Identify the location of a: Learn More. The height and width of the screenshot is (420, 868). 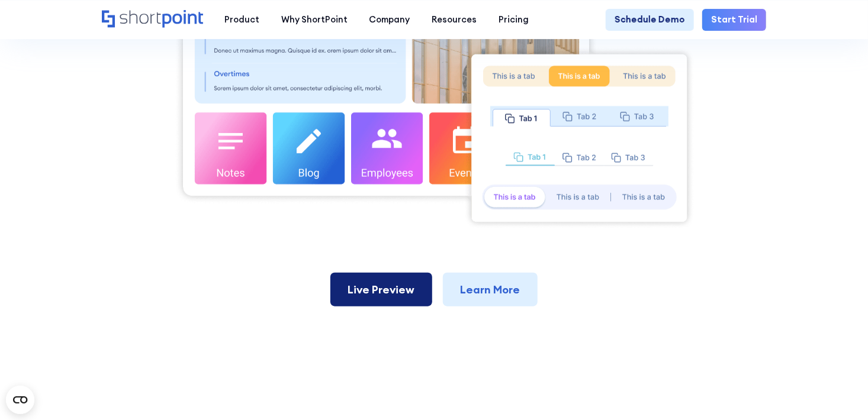
(490, 289).